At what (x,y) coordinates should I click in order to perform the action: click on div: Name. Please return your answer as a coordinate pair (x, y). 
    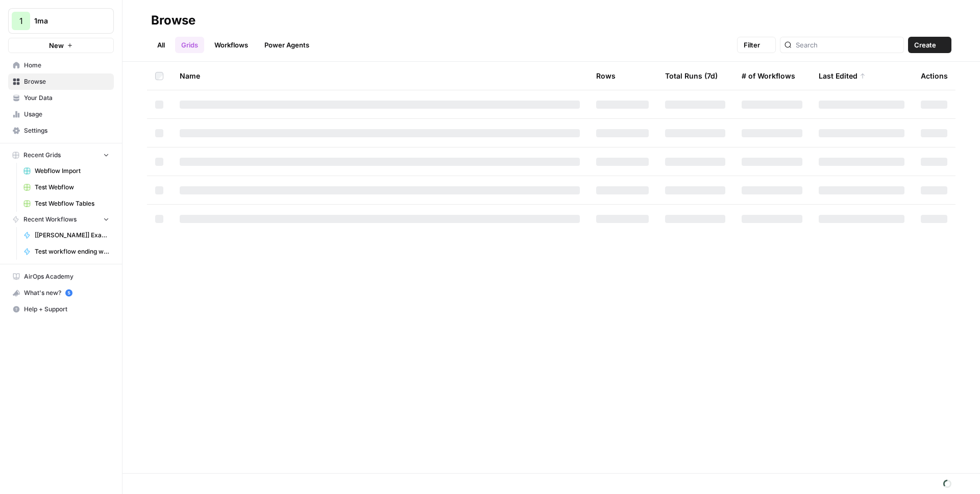
    Looking at the image, I should click on (380, 76).